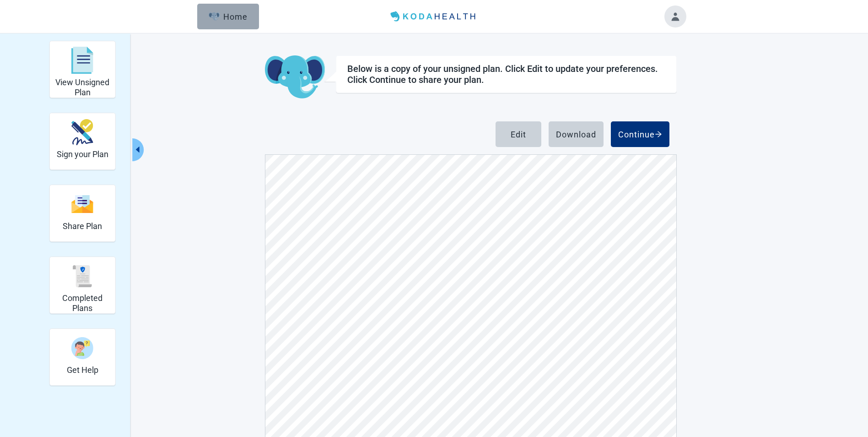 This screenshot has height=437, width=868. Describe the element at coordinates (576, 134) in the screenshot. I see `div: Download` at that location.